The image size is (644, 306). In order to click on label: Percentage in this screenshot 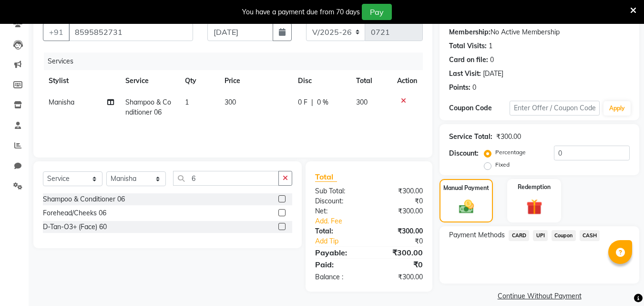, I will do `click(510, 152)`.